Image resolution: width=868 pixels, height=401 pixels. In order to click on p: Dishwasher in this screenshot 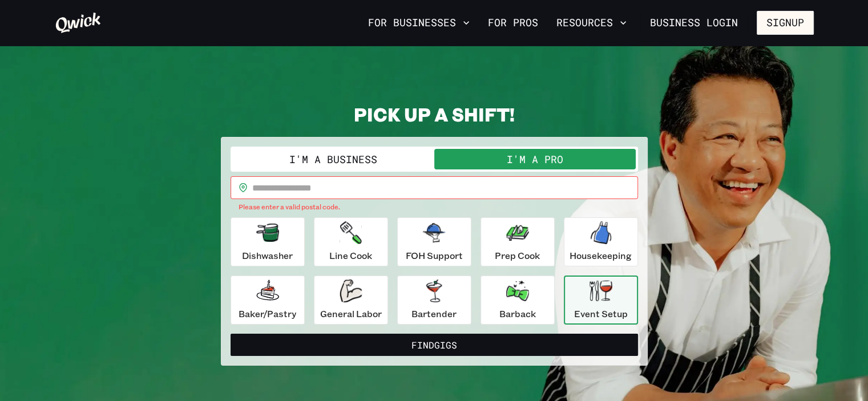, I will do `click(267, 255)`.